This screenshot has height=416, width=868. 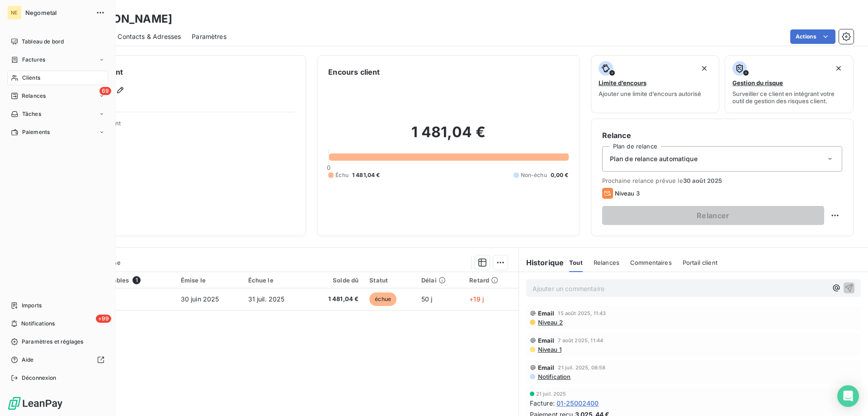 What do you see at coordinates (654, 159) in the screenshot?
I see `span: Plan de relance automatique` at bounding box center [654, 159].